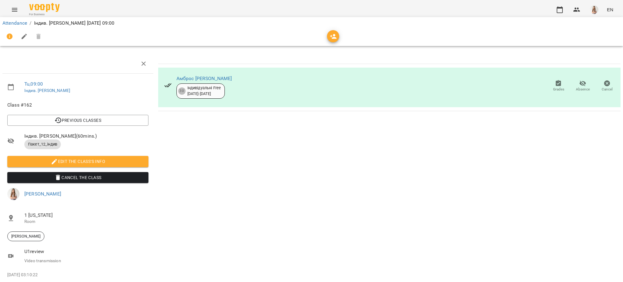  Describe the element at coordinates (15, 23) in the screenshot. I see `a: Attendance` at that location.